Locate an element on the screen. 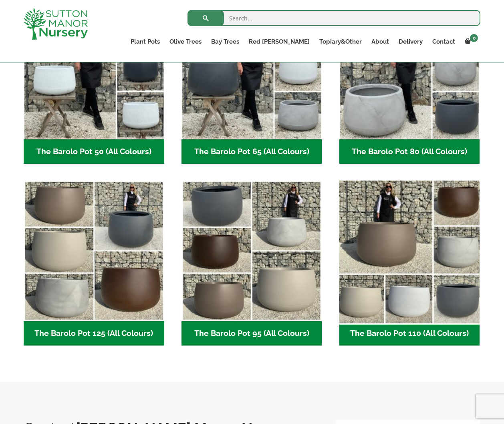 The image size is (504, 424). a: 0 is located at coordinates (470, 42).